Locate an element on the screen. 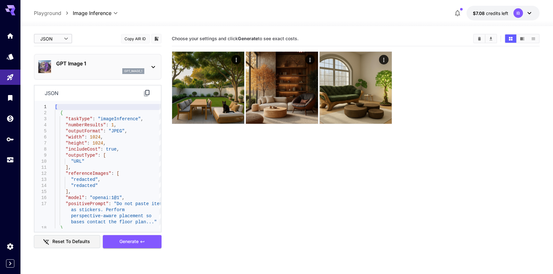 The height and width of the screenshot is (274, 553). div: Clear ImagesDownload All is located at coordinates (485, 39).